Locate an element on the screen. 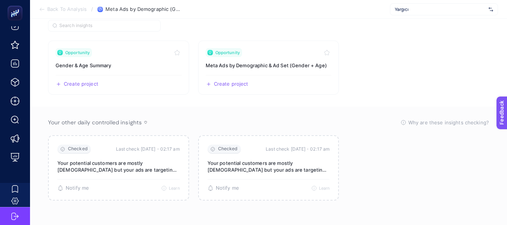  input: Search is located at coordinates (108, 25).